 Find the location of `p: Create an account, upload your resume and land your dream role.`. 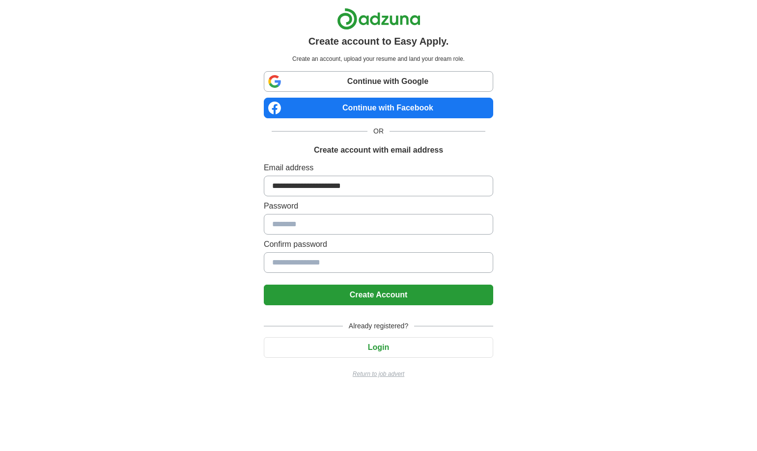

p: Create an account, upload your resume and land your dream role. is located at coordinates (378, 59).